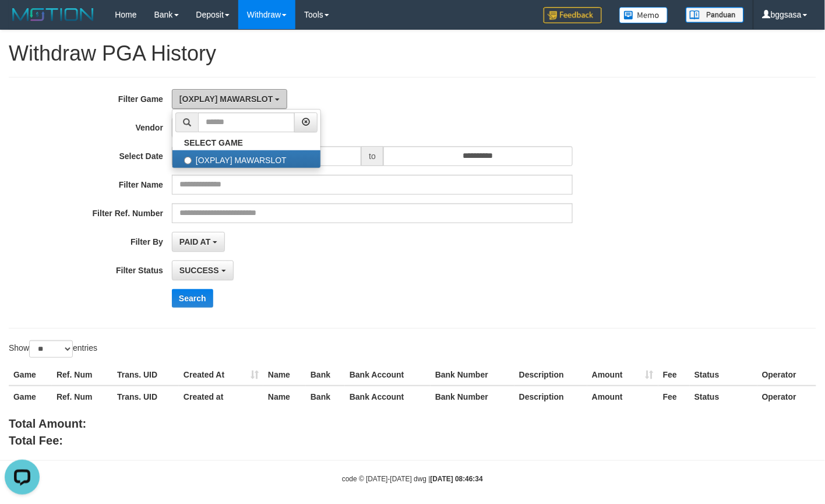 This screenshot has width=825, height=504. Describe the element at coordinates (53, 15) in the screenshot. I see `img: MOTION_logo.png` at that location.